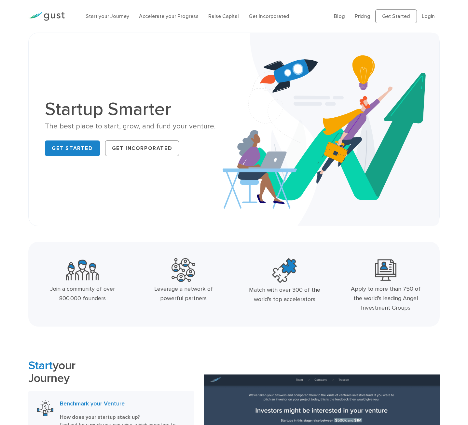 The image size is (468, 425). I want to click on img: Top Accelerators, so click(285, 270).